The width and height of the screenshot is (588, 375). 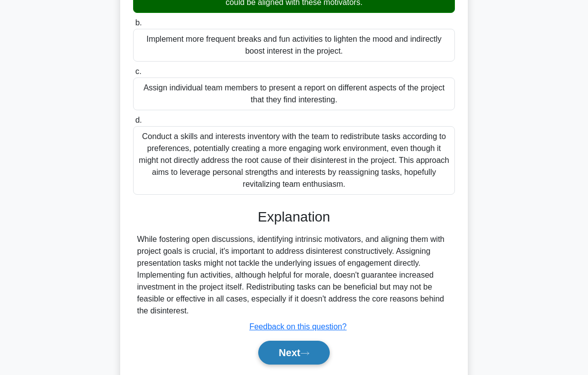 What do you see at coordinates (138, 120) in the screenshot?
I see `span: d.` at bounding box center [138, 120].